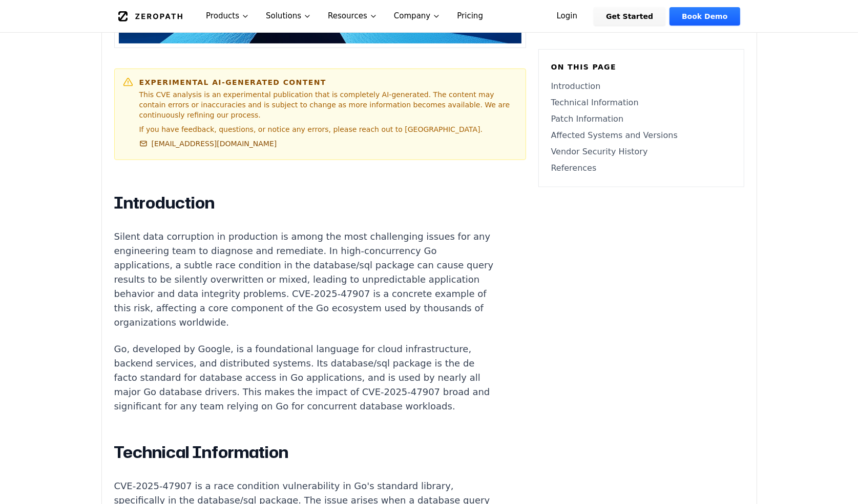  What do you see at coordinates (641, 136) in the screenshot?
I see `a: Affected Systems and Versions` at bounding box center [641, 136].